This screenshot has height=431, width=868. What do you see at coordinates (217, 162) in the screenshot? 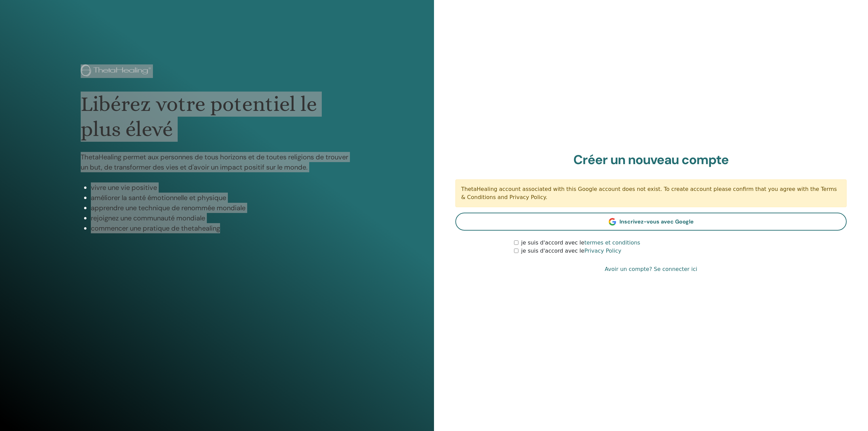
I see `p: ThetaHealing permet aux personnes de tous horizons et de toutes religions de trouver un but, de t...` at bounding box center [217, 162].